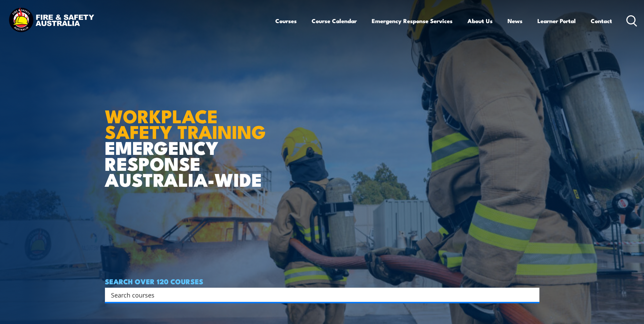 This screenshot has width=644, height=324. I want to click on form: Search form, so click(319, 295).